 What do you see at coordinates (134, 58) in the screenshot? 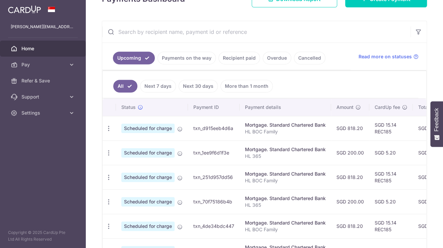
I see `a: Upcoming` at bounding box center [134, 58].